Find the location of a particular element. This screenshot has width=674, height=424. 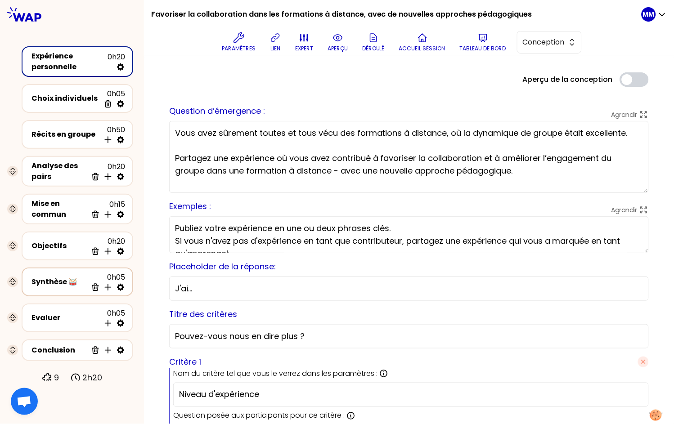

button: Tableau de bord is located at coordinates (483, 42).